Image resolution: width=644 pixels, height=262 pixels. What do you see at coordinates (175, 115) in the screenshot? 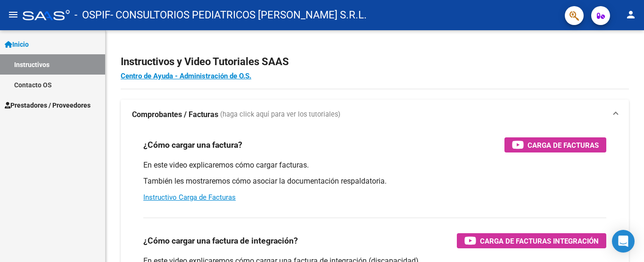
I see `strong: Comprobantes / Facturas` at bounding box center [175, 115].